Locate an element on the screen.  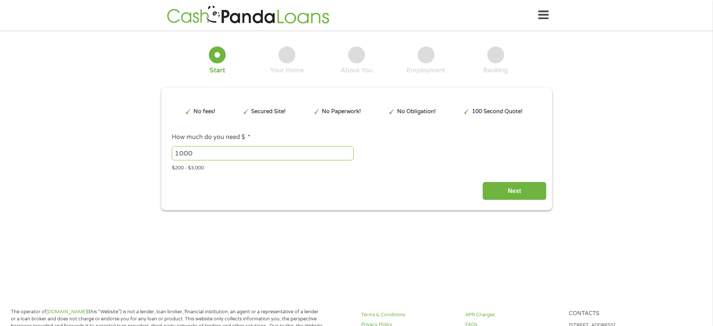
label: How much do you need $ is located at coordinates (211, 137).